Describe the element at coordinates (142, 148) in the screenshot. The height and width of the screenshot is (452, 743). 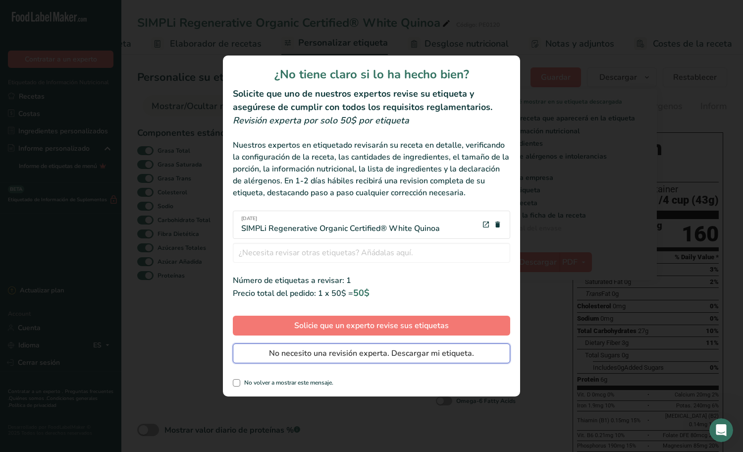
I see `span: Welcome to FoodLabelMaker! Need help? We’re here for you!` at that location.